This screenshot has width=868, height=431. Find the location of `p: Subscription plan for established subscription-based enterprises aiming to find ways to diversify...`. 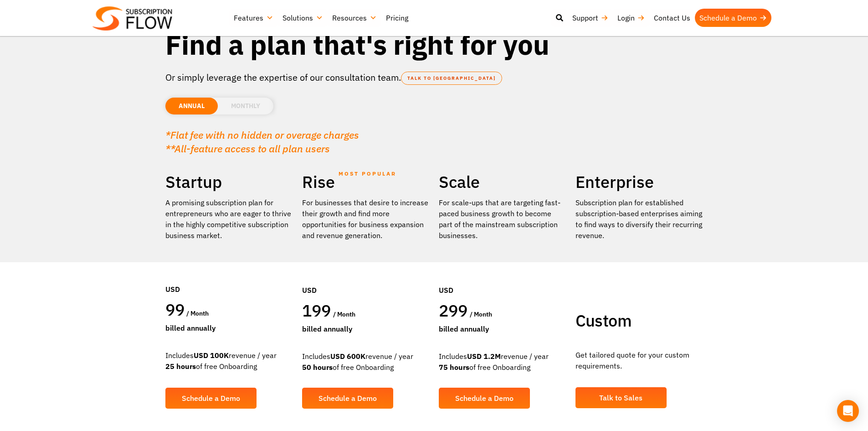

p: Subscription plan for established subscription-based enterprises aiming to find ways to diversify... is located at coordinates (639, 219).